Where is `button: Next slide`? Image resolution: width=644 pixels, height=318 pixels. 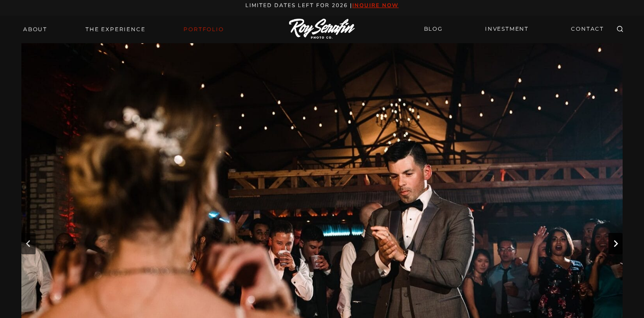 button: Next slide is located at coordinates (616, 244).